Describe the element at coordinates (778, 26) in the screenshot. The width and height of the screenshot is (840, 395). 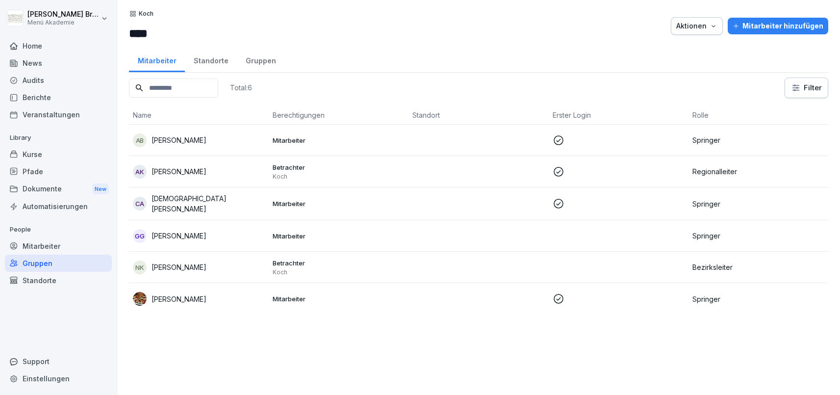
I see `button: Mitarbeiter hinzufügen` at that location.